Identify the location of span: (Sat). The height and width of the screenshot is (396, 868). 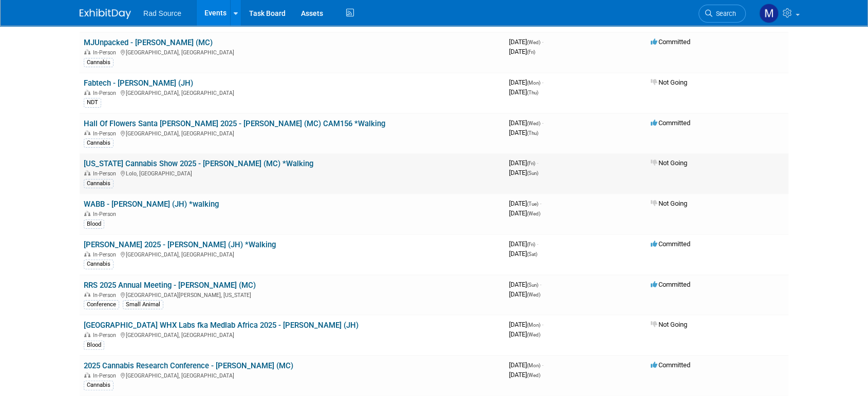
(532, 254).